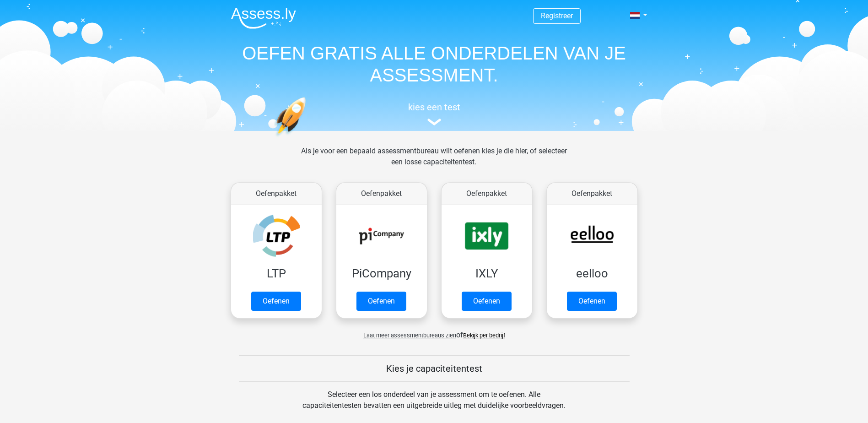  Describe the element at coordinates (557, 15) in the screenshot. I see `a: Registreer` at that location.